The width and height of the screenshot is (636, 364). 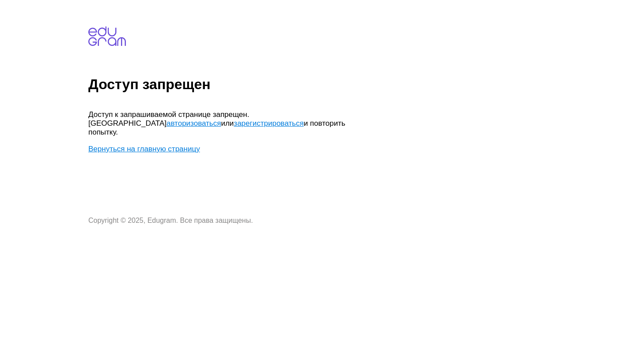 I want to click on p: Copyright © 2025, Edugram. Все права защищены., so click(x=221, y=221).